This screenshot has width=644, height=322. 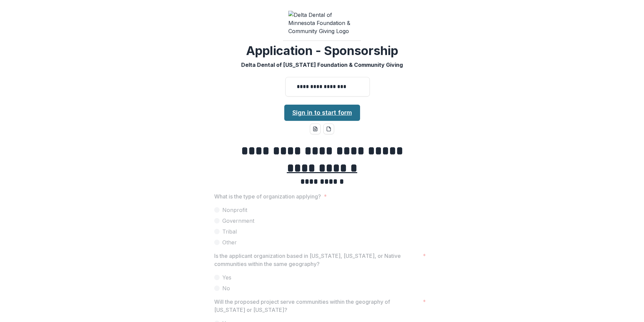 What do you see at coordinates (229, 243) in the screenshot?
I see `span: Other` at bounding box center [229, 243].